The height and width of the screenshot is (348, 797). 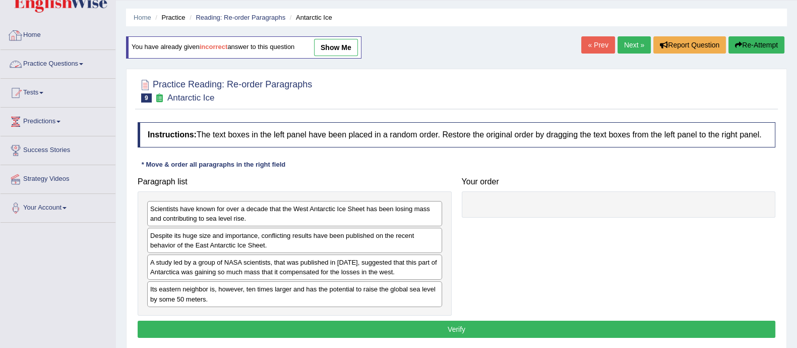 What do you see at coordinates (457, 329) in the screenshot?
I see `button: Verify` at bounding box center [457, 329].